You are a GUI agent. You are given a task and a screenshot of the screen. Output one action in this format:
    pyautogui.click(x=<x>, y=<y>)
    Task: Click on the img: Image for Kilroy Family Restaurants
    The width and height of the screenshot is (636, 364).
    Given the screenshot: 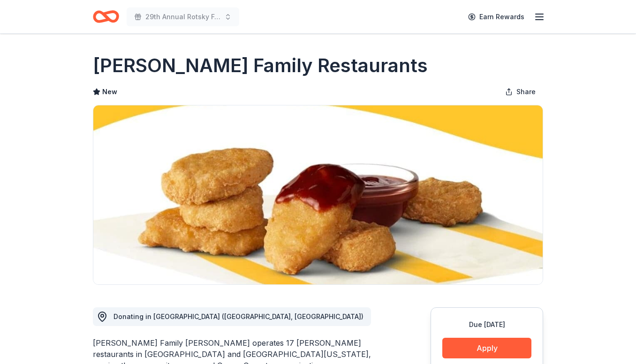 What is the action you would take?
    pyautogui.click(x=318, y=195)
    